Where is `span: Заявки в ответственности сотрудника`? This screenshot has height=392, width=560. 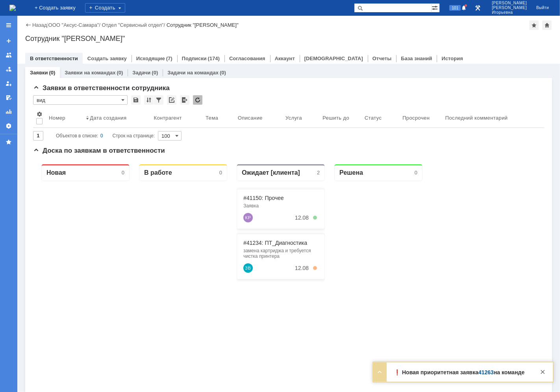
span: Заявки в ответственности сотрудника is located at coordinates (101, 88).